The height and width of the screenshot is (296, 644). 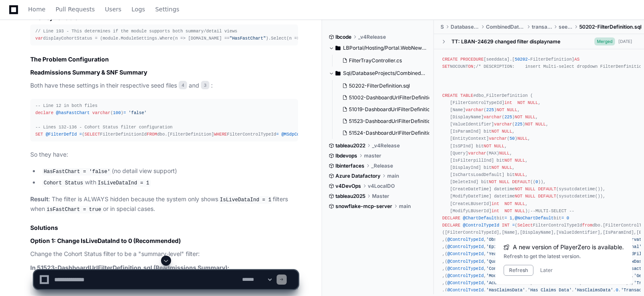 What do you see at coordinates (164, 120) in the screenshot?
I see `div: ( ) ( FilterDefinitionId dbo.[FilterDefinition] FilterControlTypeId DisplayName ) #dbo_DashboardU...` at bounding box center [164, 120].